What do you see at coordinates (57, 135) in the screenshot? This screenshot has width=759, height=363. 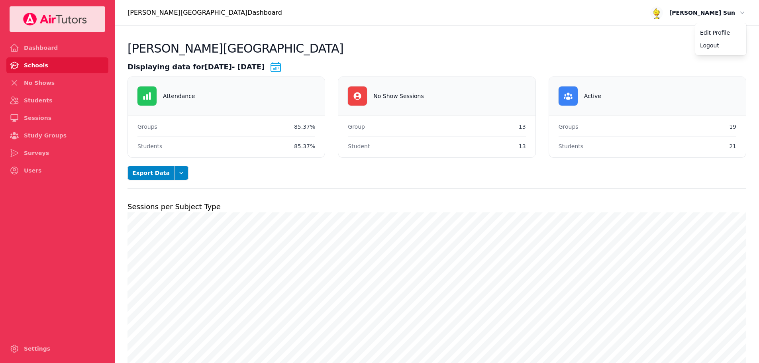 I see `a: Study Groups` at bounding box center [57, 135].